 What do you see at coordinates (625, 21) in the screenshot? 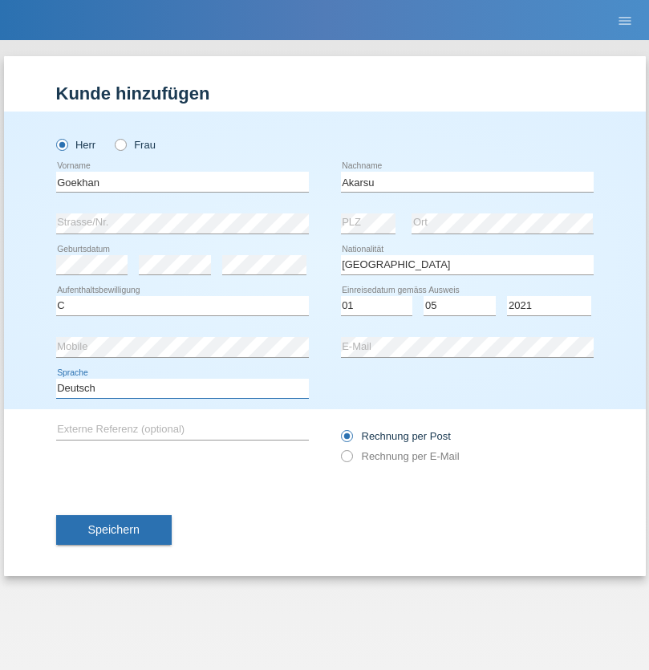
I see `i: menu` at bounding box center [625, 21].